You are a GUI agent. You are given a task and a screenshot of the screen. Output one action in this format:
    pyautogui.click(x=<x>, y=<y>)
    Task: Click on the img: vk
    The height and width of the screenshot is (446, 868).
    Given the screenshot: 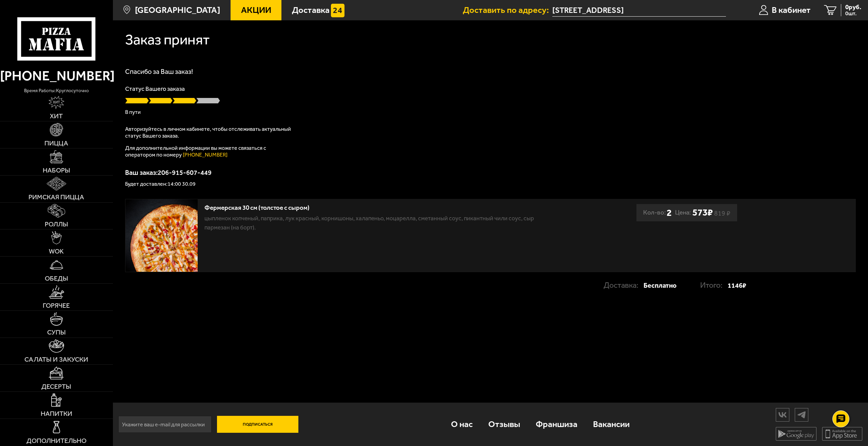 What is the action you would take?
    pyautogui.click(x=783, y=414)
    